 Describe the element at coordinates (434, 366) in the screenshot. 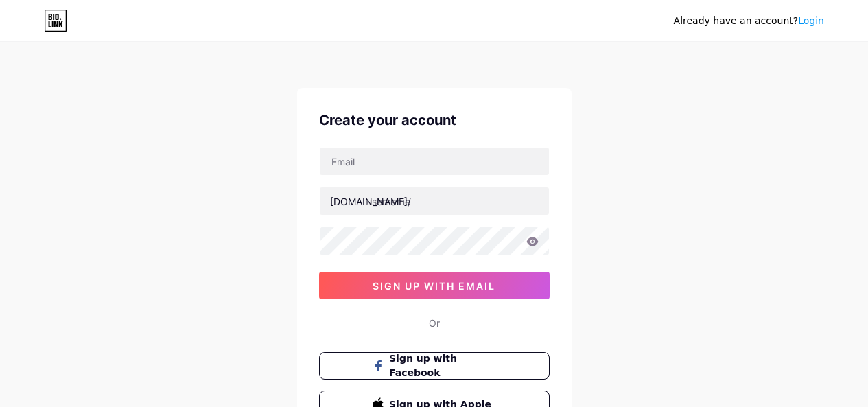

I see `button: Sign up with Facebook` at that location.